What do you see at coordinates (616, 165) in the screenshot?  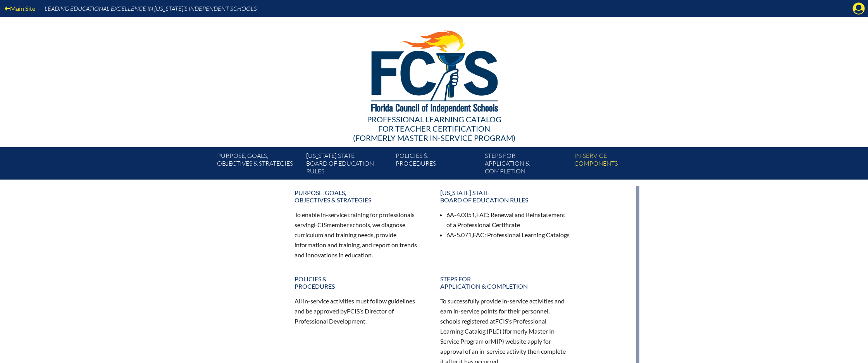 I see `a: In-servicecomponents` at bounding box center [616, 165].